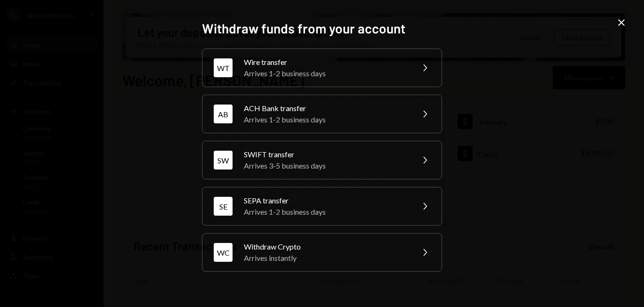 The image size is (644, 307). What do you see at coordinates (223, 68) in the screenshot?
I see `div: WT` at bounding box center [223, 68].